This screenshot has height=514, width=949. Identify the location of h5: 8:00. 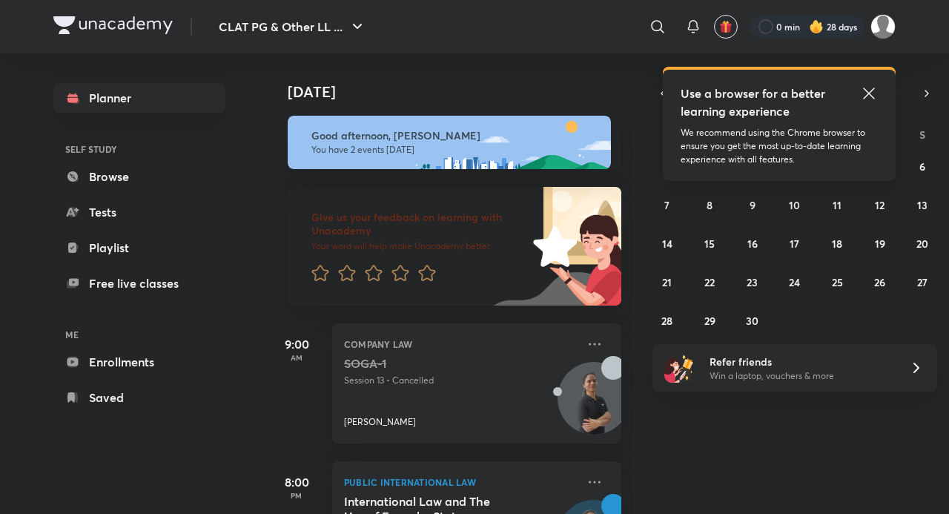
(296, 482).